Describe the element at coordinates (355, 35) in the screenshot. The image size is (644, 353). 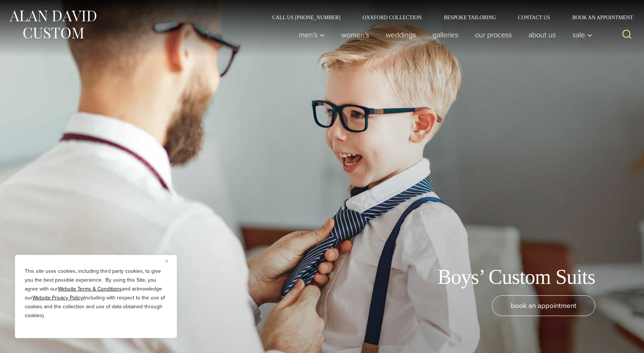
I see `a: Women’s` at that location.